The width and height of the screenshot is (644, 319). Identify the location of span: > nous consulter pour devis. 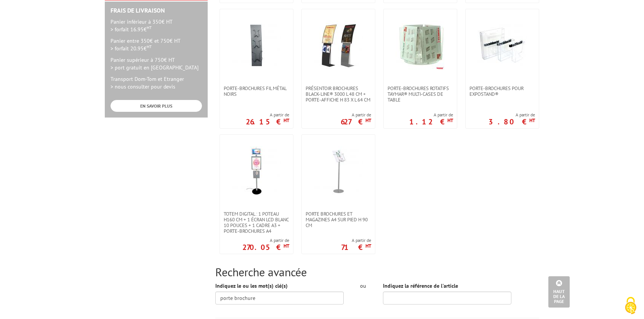
(143, 87).